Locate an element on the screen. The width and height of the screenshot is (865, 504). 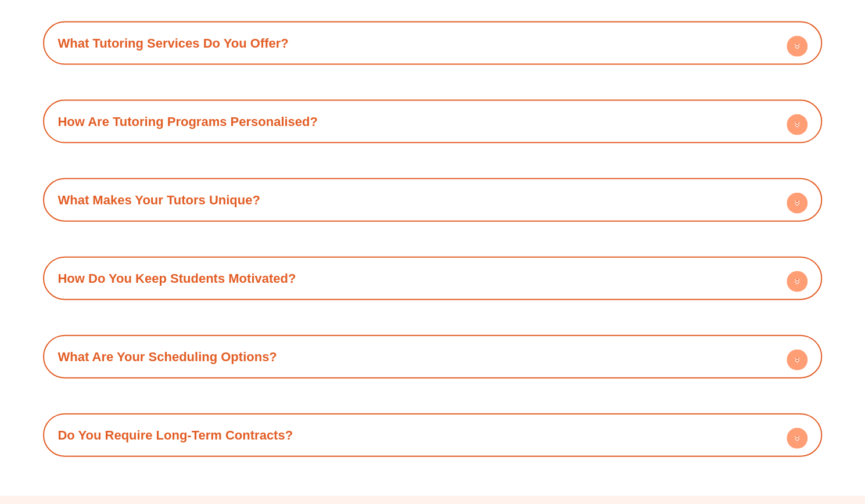
div: How Do You Keep Students Motivated? is located at coordinates (432, 278).